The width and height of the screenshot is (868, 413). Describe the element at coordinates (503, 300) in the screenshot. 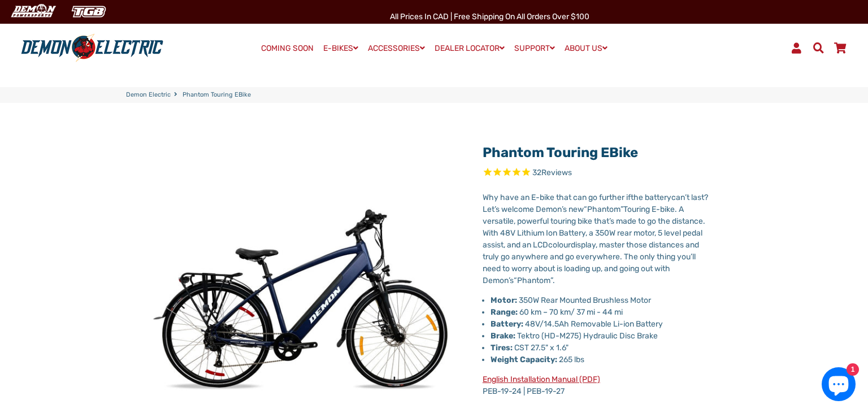

I see `strong: Motor:` at that location.